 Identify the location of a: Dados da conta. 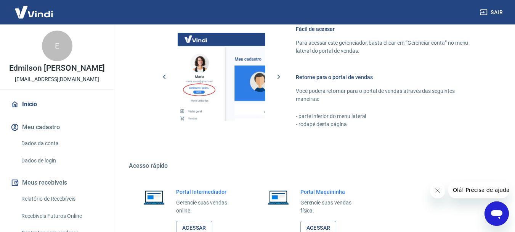
(61, 143).